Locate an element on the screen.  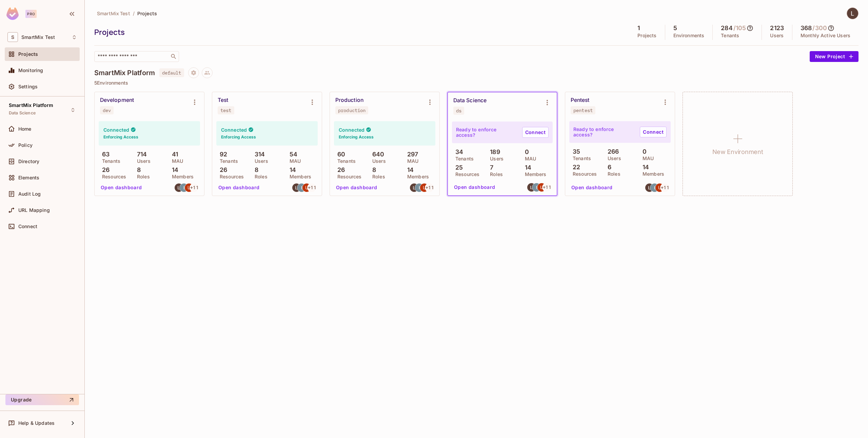
p: 640 is located at coordinates (376, 155).